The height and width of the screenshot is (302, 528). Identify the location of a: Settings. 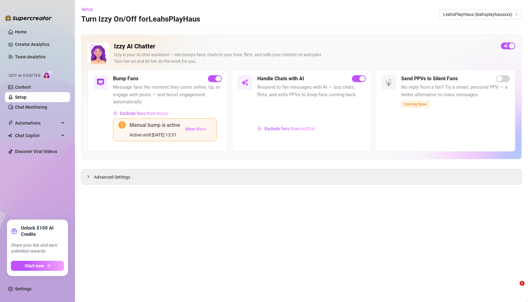
(23, 289).